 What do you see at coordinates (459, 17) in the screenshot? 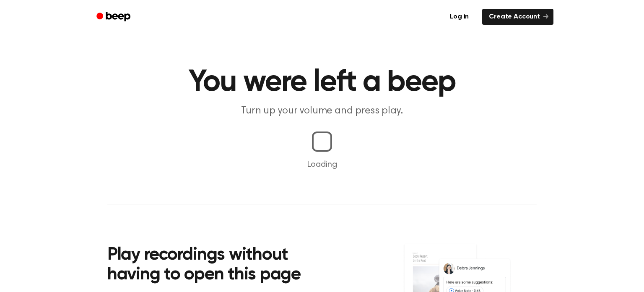
I see `a: Log in` at bounding box center [459, 17].